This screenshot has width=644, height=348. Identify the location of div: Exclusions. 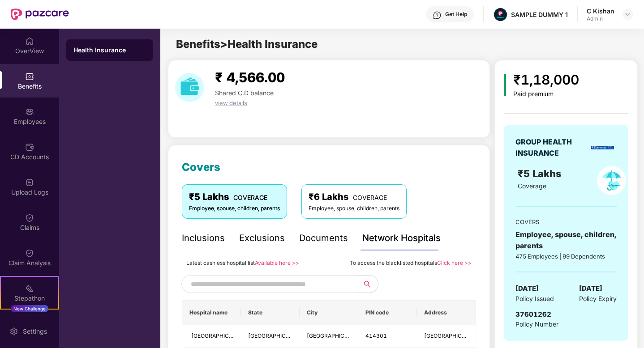
(262, 238).